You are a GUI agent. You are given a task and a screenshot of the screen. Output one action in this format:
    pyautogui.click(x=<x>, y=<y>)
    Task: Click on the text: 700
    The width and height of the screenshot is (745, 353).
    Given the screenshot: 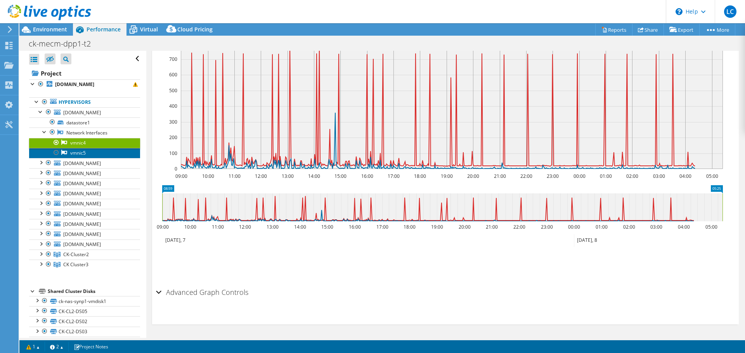 What is the action you would take?
    pyautogui.click(x=173, y=59)
    